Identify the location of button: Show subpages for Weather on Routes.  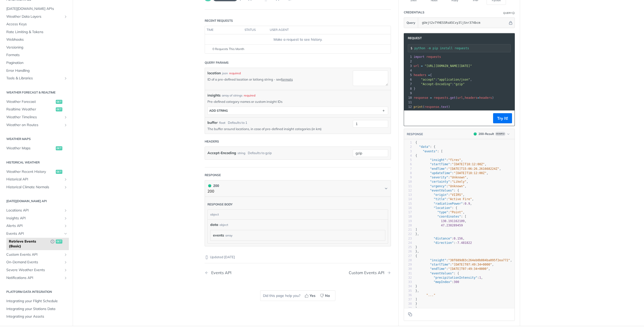
(66, 125).